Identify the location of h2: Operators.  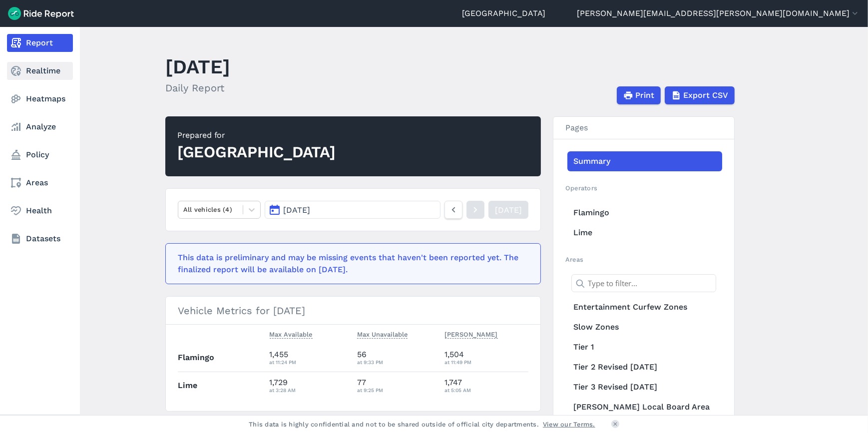
(644, 188).